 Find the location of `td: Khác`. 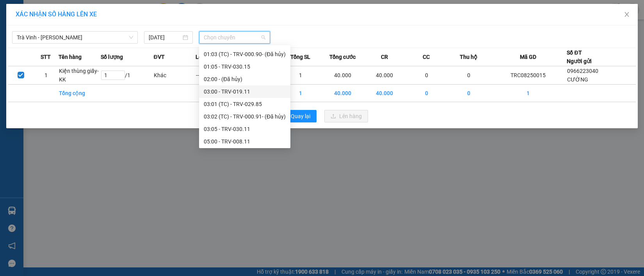

td: Khác is located at coordinates (174, 75).